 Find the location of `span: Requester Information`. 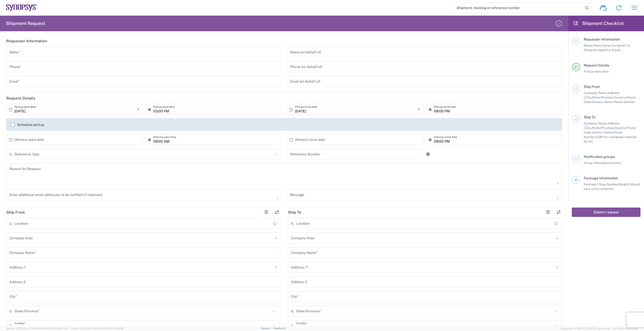

span: Requester Information is located at coordinates (601, 39).